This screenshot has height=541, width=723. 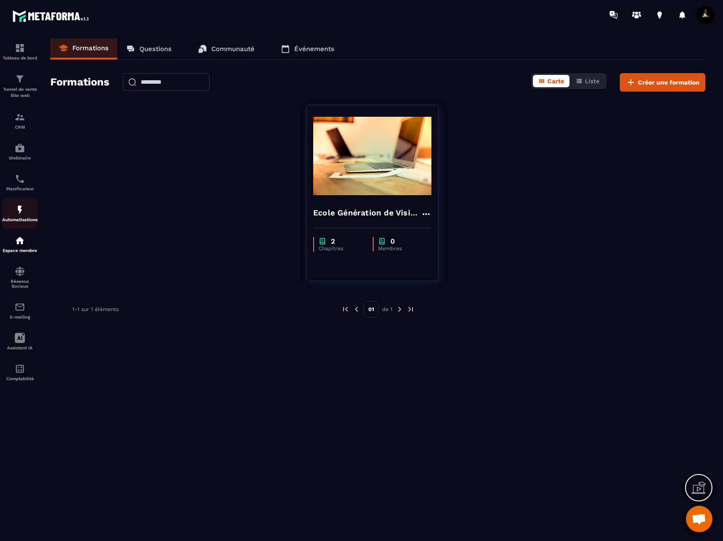 I want to click on a: social-networksocial-networkRéseaux Sociaux, so click(x=20, y=277).